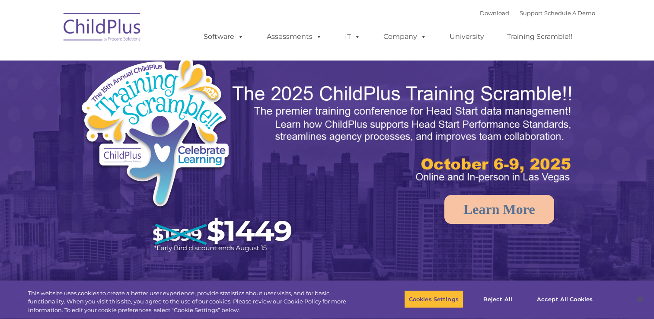  What do you see at coordinates (353, 37) in the screenshot?
I see `a: IT` at bounding box center [353, 37].